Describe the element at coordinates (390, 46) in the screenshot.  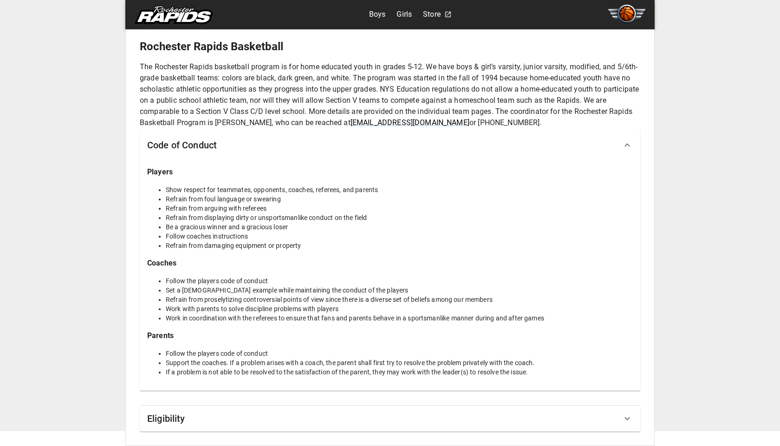
I see `h5: Rochester Rapids Basketball` at that location.